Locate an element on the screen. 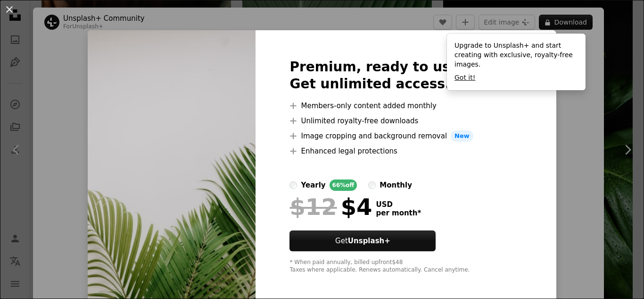 The width and height of the screenshot is (644, 299). li: Enhanced legal protections is located at coordinates (405, 151).